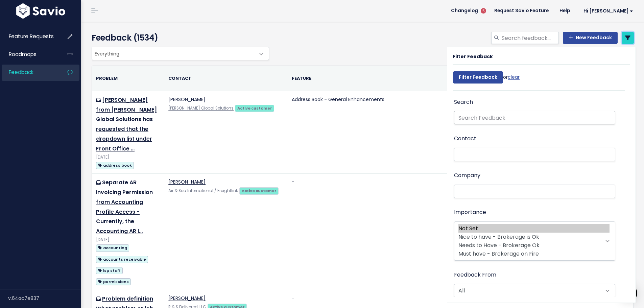  I want to click on span: permissions, so click(113, 282).